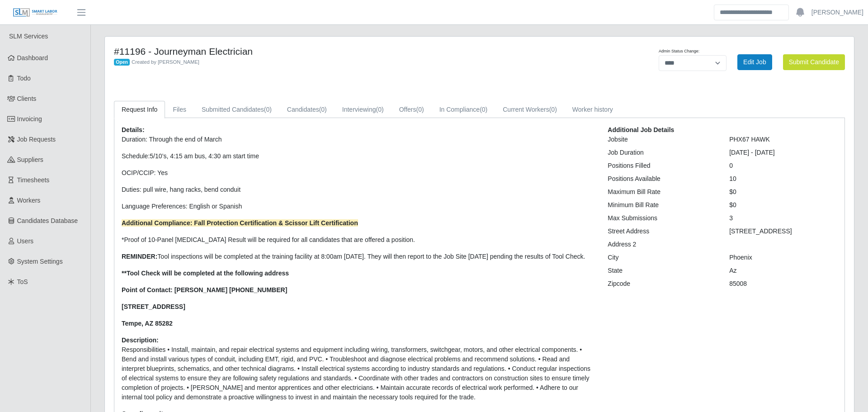 This screenshot has height=412, width=868. What do you see at coordinates (179, 109) in the screenshot?
I see `a: Files` at bounding box center [179, 109].